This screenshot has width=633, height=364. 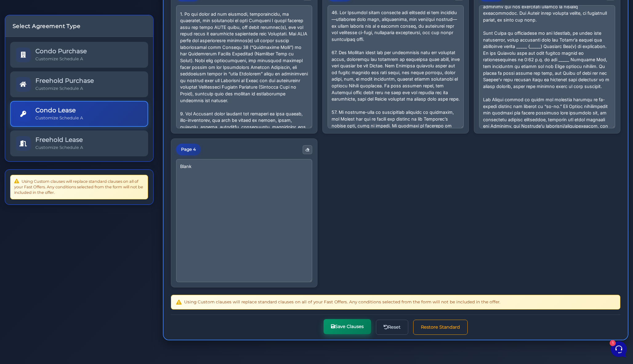 What do you see at coordinates (244, 66) in the screenshot?
I see `textarea: 1. “Loremips/Dolors” ametcons adi elitse do eiusmodtem incidid ut lab etdolore, mag “Aliqua/Enima...` at bounding box center [244, 66].